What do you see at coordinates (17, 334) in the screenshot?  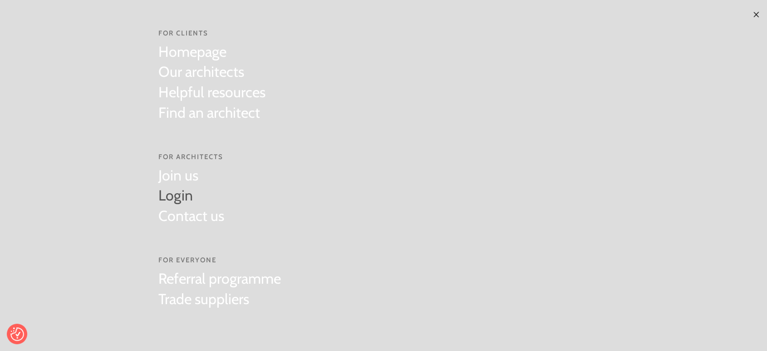 I see `img: Revisit consent button` at bounding box center [17, 334].